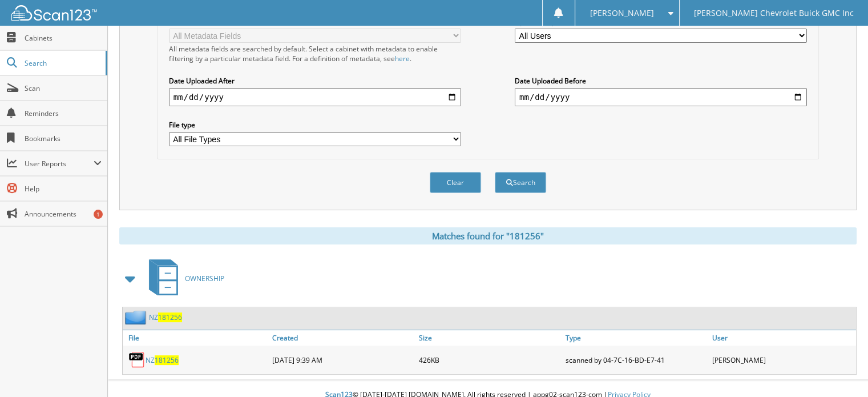  I want to click on div: Matches found for "181256", so click(488, 236).